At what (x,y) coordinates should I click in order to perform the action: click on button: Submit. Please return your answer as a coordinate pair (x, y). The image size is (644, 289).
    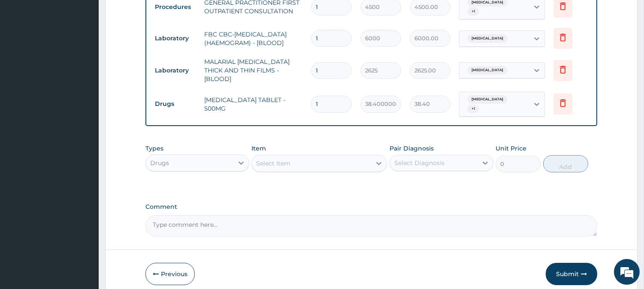
    Looking at the image, I should click on (572, 274).